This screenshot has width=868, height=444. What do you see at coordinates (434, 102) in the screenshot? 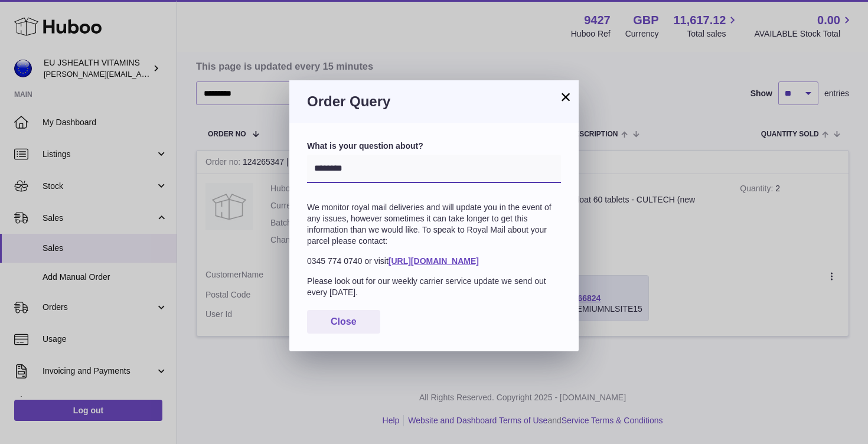
I see `h3: Order Query` at bounding box center [434, 102].